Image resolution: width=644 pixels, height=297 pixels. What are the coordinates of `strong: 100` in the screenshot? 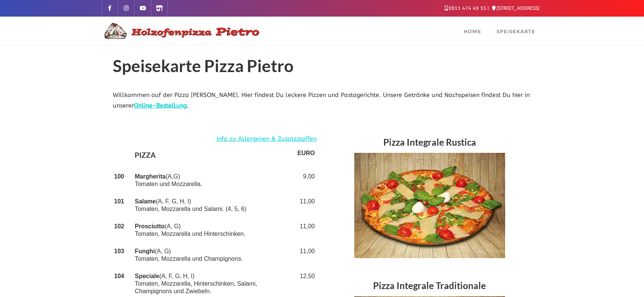 It's located at (119, 177).